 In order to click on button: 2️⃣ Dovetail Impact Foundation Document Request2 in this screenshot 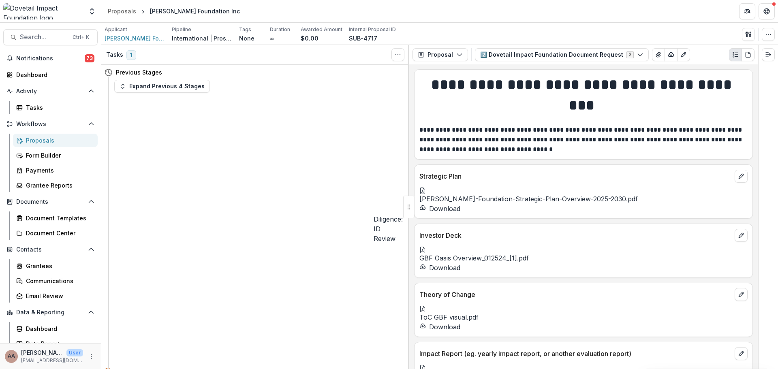, I will do `click(562, 55)`.